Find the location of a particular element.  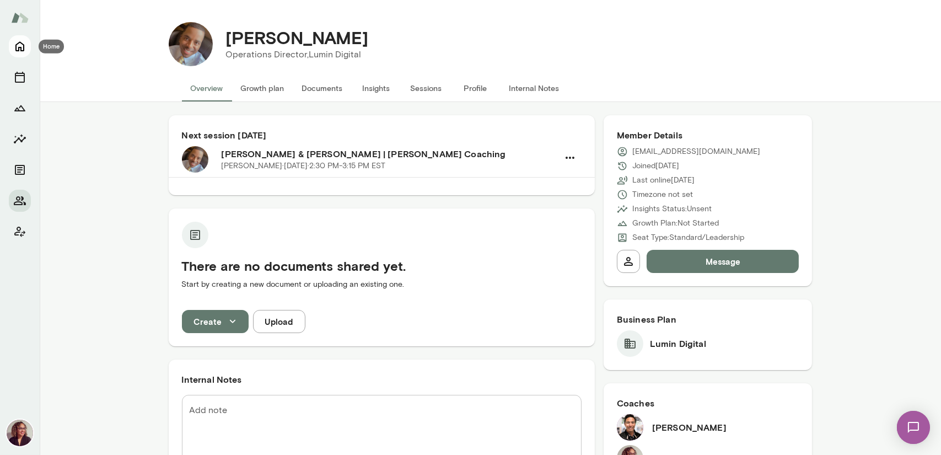

button: Profile is located at coordinates (476, 88).